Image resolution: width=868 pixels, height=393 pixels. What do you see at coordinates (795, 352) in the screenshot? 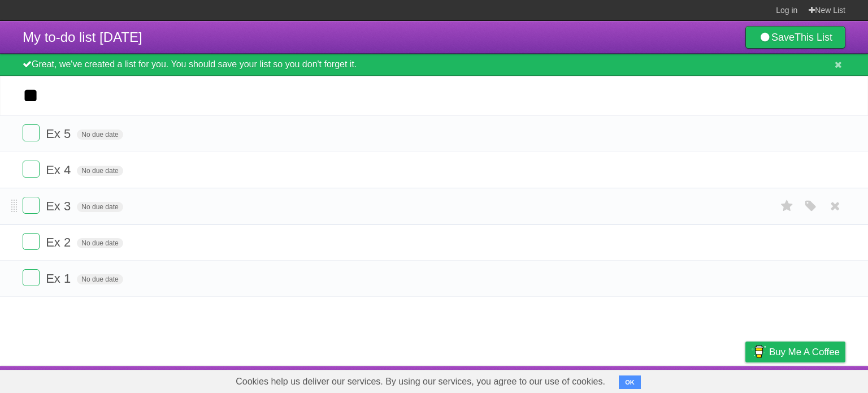
I see `a: Buy me a coffee` at bounding box center [795, 352].